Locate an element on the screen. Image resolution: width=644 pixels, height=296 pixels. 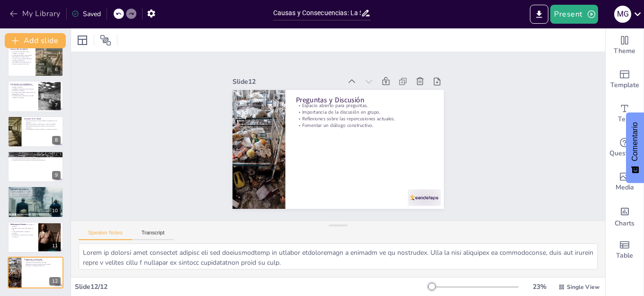
p: La falta de protocolos de seguridad adecuados fue un factor clave. is located at coordinates (21, 56).